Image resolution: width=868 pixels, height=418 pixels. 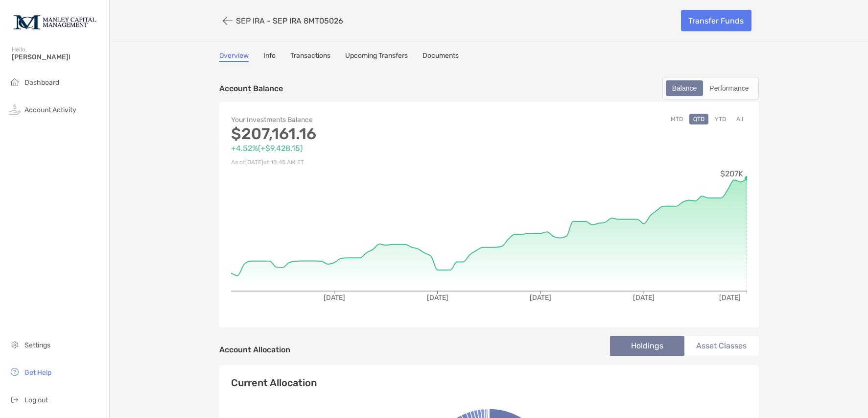 What do you see at coordinates (376, 57) in the screenshot?
I see `a: Upcoming Transfers` at bounding box center [376, 57].